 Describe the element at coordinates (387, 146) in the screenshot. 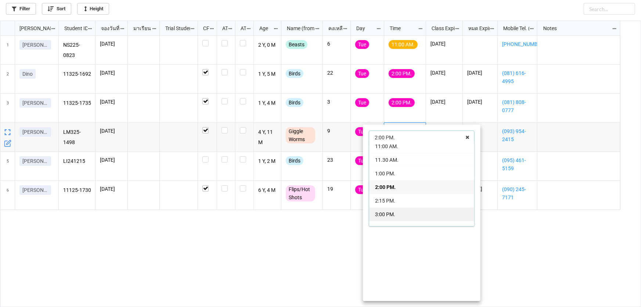

I see `span: 11:00 AM.` at that location.